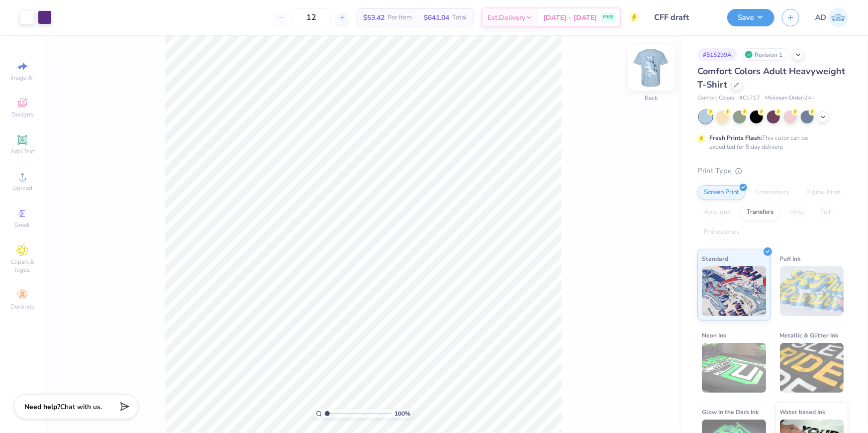 Image resolution: width=868 pixels, height=433 pixels. Describe the element at coordinates (810, 335) in the screenshot. I see `span: Metallic & Glitter Ink` at that location.